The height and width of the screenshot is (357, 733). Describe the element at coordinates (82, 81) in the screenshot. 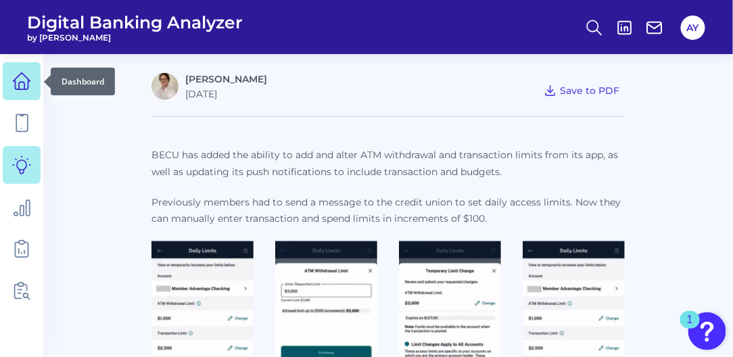

I see `div: Dashboard` at that location.